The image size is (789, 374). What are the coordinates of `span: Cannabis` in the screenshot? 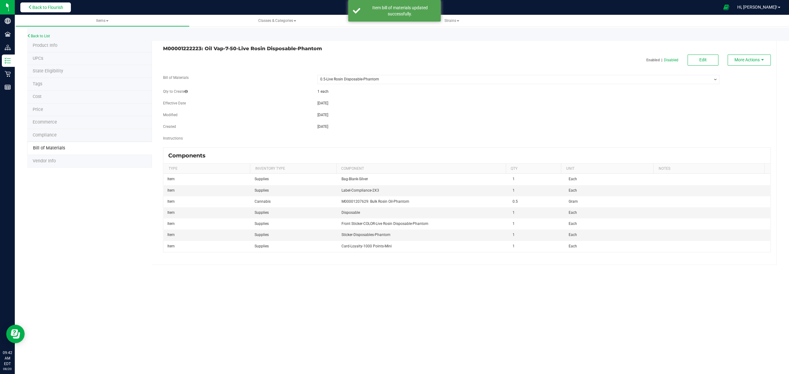 It's located at (262, 201).